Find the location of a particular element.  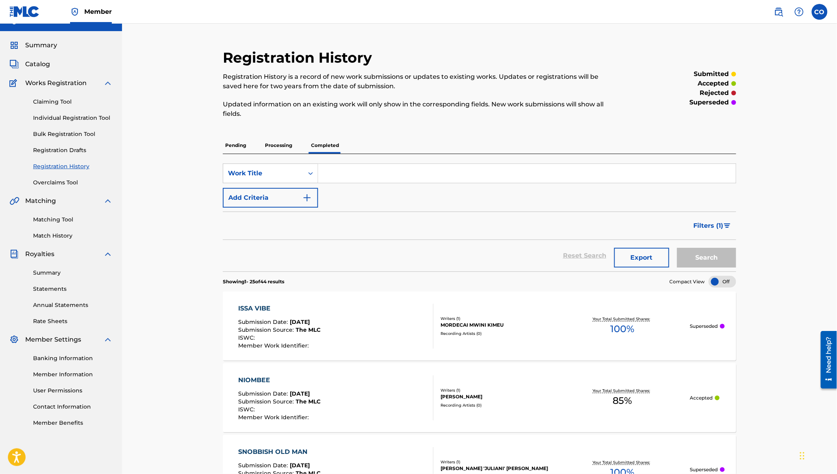

a: Contact Information is located at coordinates (73, 406).